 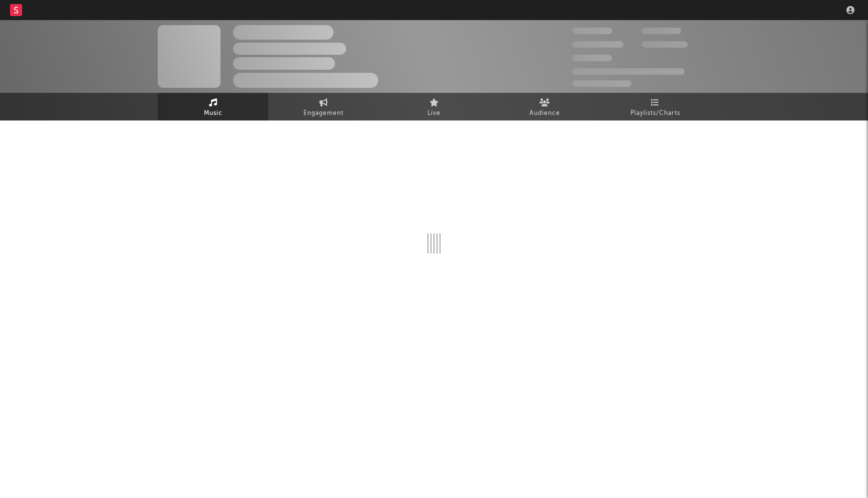 What do you see at coordinates (592, 31) in the screenshot?
I see `span: 300,000` at bounding box center [592, 31].